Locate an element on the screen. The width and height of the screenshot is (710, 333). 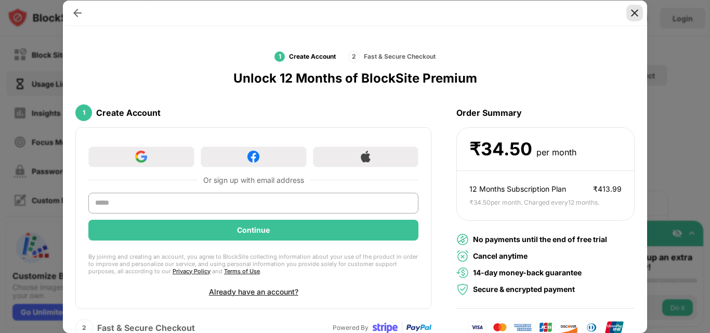
div: Cancel anytime is located at coordinates (500, 256).